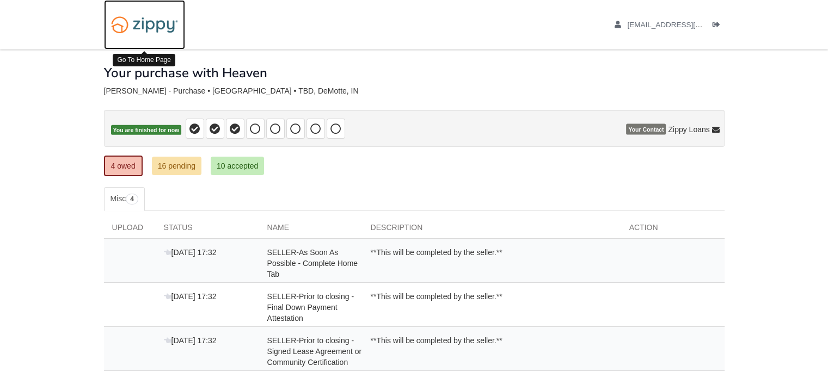 This screenshot has height=378, width=828. What do you see at coordinates (315, 352) in the screenshot?
I see `span: SELLER-Prior to closing - Signed Lease Agreement or Community Certification` at bounding box center [315, 352].